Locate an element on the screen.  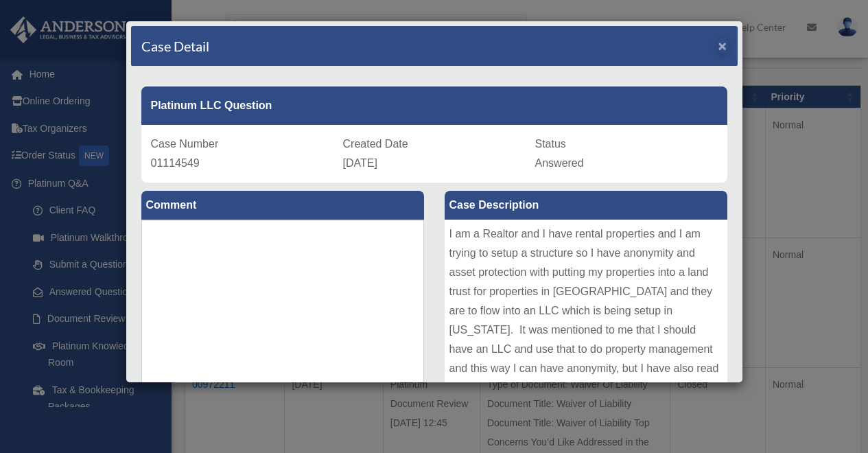
div: Platinum LLC Question is located at coordinates (434, 106).